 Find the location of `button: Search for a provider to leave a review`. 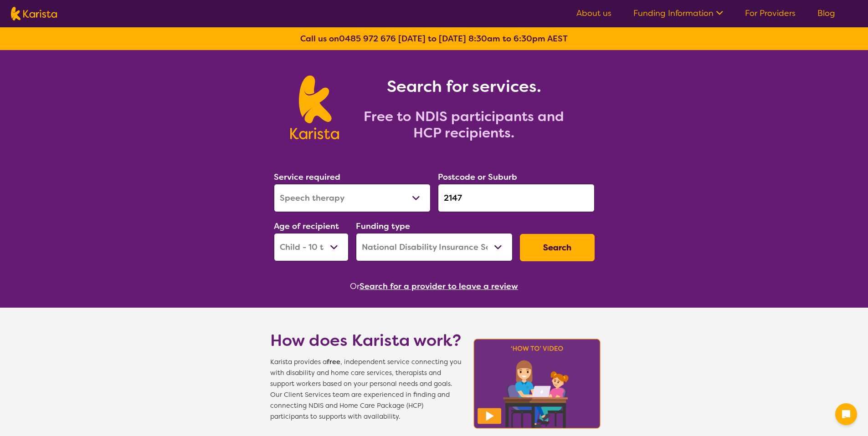

button: Search for a provider to leave a review is located at coordinates (439, 286).